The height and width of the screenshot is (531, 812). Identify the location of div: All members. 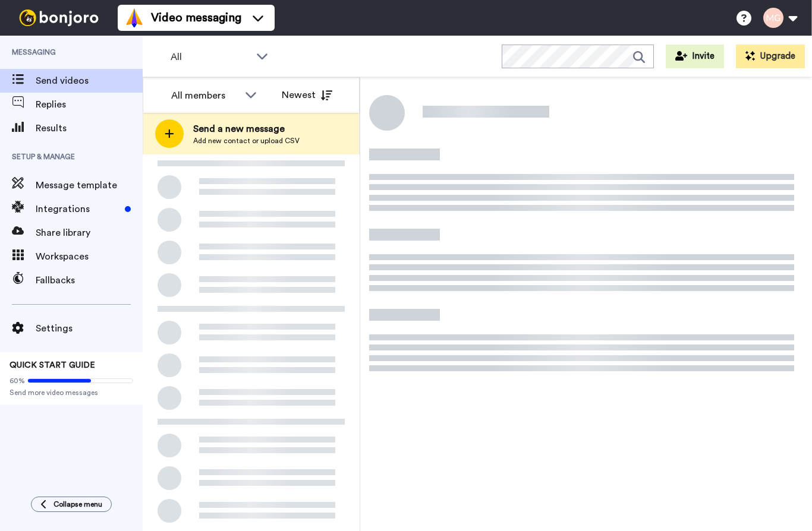
(205, 96).